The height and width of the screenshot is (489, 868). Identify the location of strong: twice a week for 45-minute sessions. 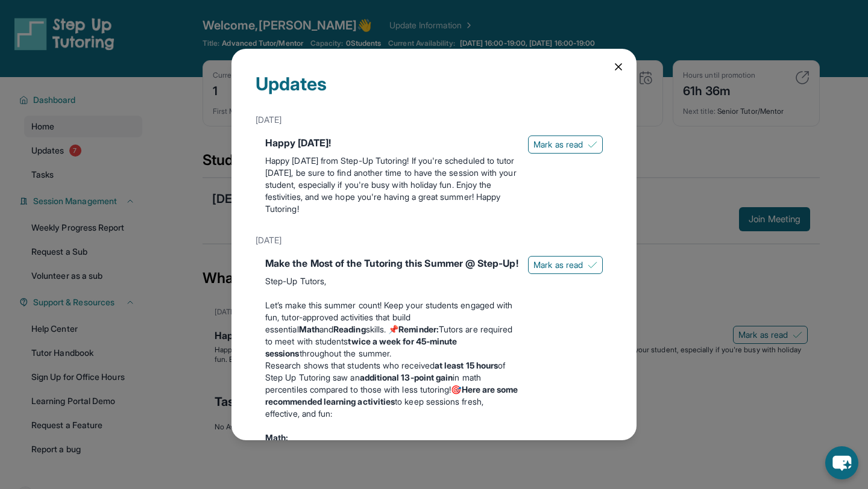
(361, 347).